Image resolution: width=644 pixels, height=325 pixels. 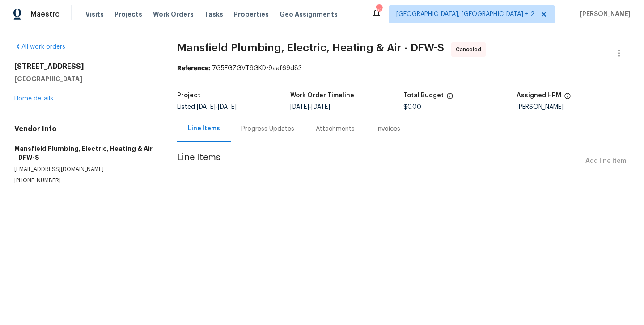 I want to click on h5: Mansfield Plumbing, Electric, Heating & Air - DFW-S, so click(x=85, y=153).